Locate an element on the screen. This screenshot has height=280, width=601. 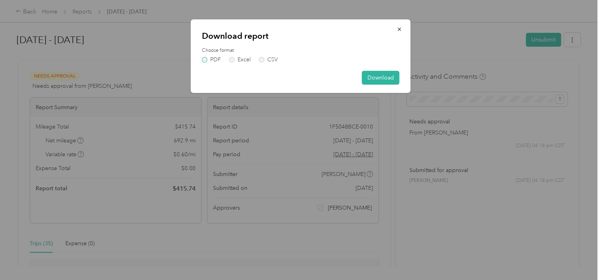
button: Download is located at coordinates (380, 78).